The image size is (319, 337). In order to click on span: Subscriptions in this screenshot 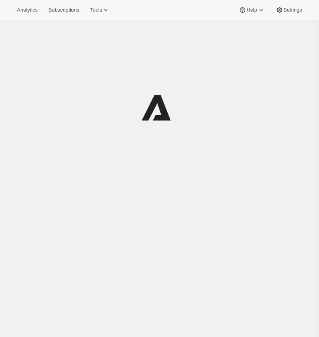, I will do `click(64, 10)`.